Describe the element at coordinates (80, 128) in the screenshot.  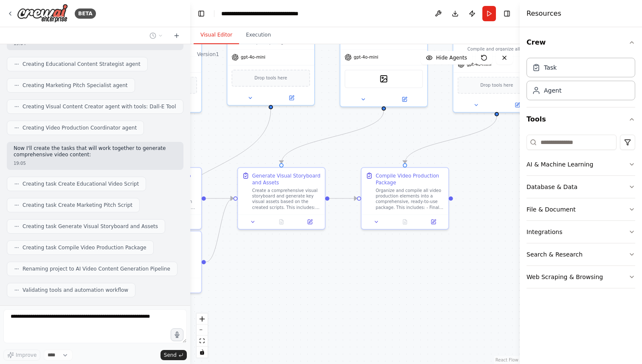
I see `span: Creating Video Production Coordinator agent` at that location.